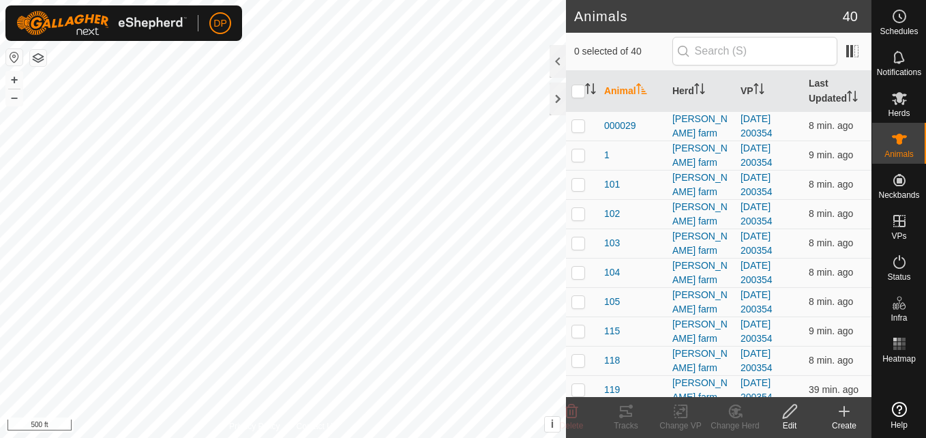  I want to click on span: Animals, so click(899, 154).